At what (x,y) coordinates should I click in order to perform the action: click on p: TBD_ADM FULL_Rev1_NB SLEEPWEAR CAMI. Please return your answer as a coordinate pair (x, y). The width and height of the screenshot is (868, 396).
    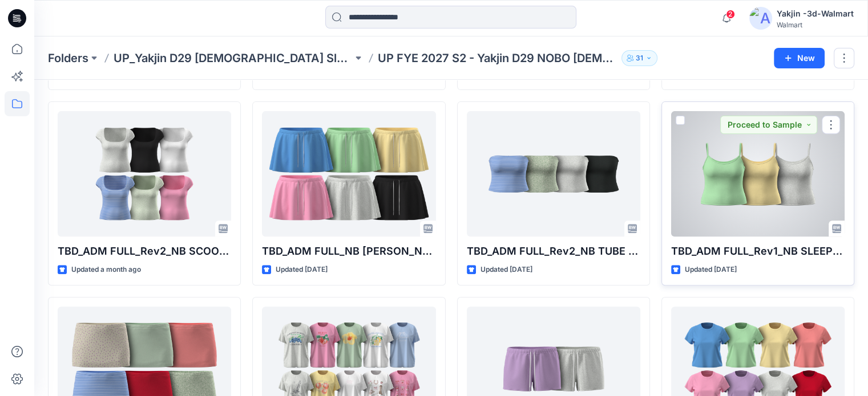
    Looking at the image, I should click on (758, 252).